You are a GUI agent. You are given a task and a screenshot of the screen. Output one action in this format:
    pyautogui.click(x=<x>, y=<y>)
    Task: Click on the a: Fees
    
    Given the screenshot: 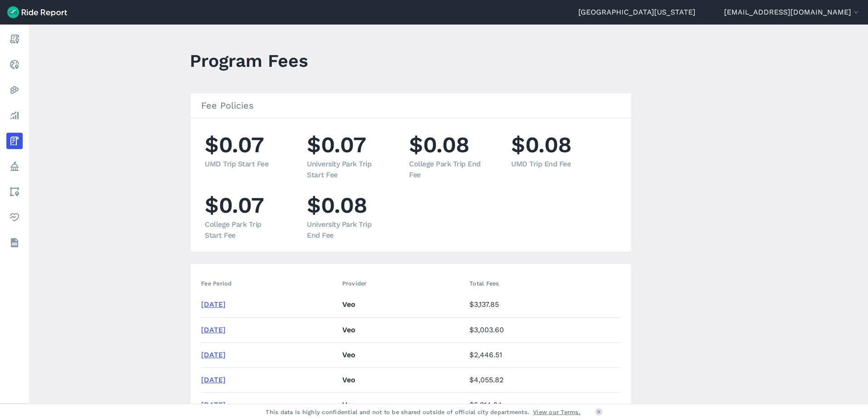 What is the action you would take?
    pyautogui.click(x=15, y=141)
    